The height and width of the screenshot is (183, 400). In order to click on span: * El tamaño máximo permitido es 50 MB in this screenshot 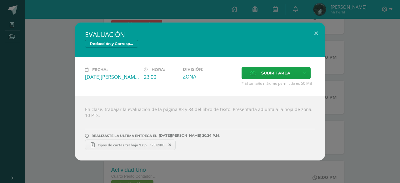, I will do `click(278, 83)`.